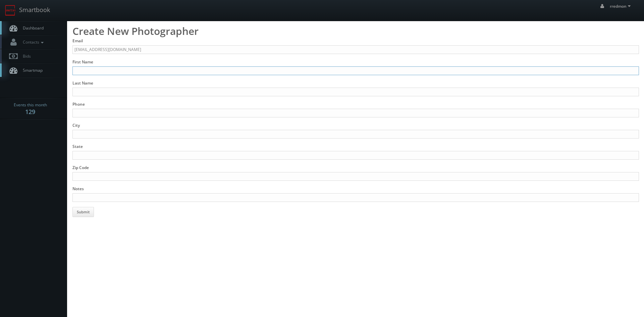 Image resolution: width=644 pixels, height=317 pixels. Describe the element at coordinates (83, 83) in the screenshot. I see `label: Last Name` at that location.